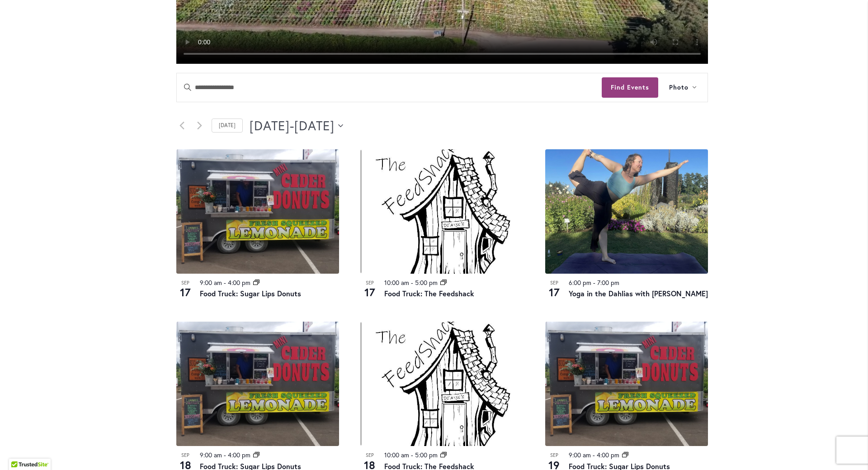  What do you see at coordinates (626, 211) in the screenshot?
I see `img: 794bea9c95c28ba4d1b9526f609c0558` at bounding box center [626, 211].